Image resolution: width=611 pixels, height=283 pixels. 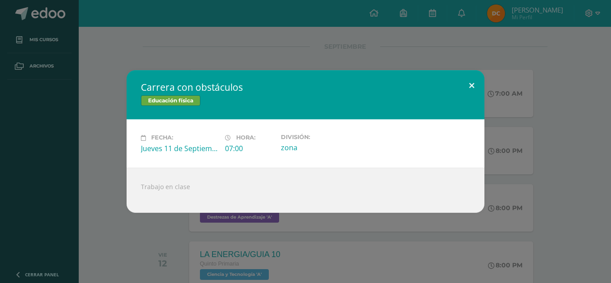 What do you see at coordinates (179, 148) in the screenshot?
I see `div: Jueves 11 de Septiembre` at bounding box center [179, 148].